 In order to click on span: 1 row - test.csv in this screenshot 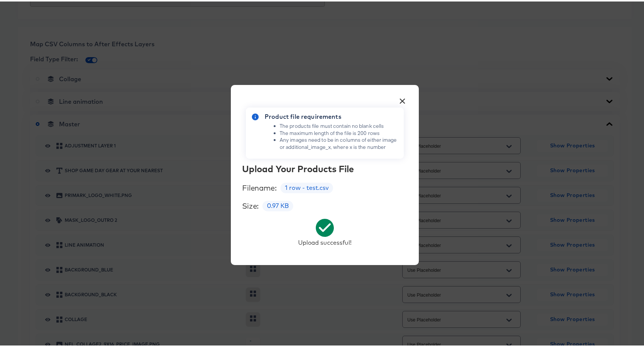, I will do `click(307, 186)`.